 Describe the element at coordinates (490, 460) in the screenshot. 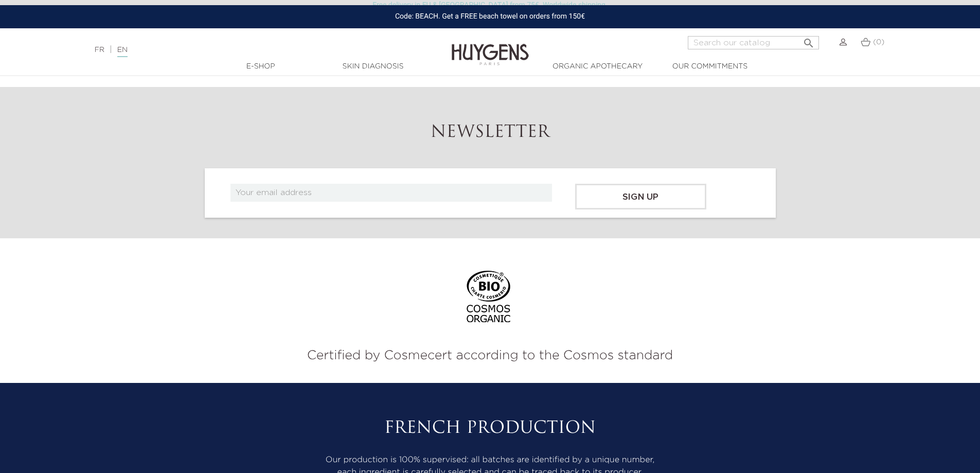

I see `p: Our production is 100% supervised: all batches are identified by a unique number,` at that location.